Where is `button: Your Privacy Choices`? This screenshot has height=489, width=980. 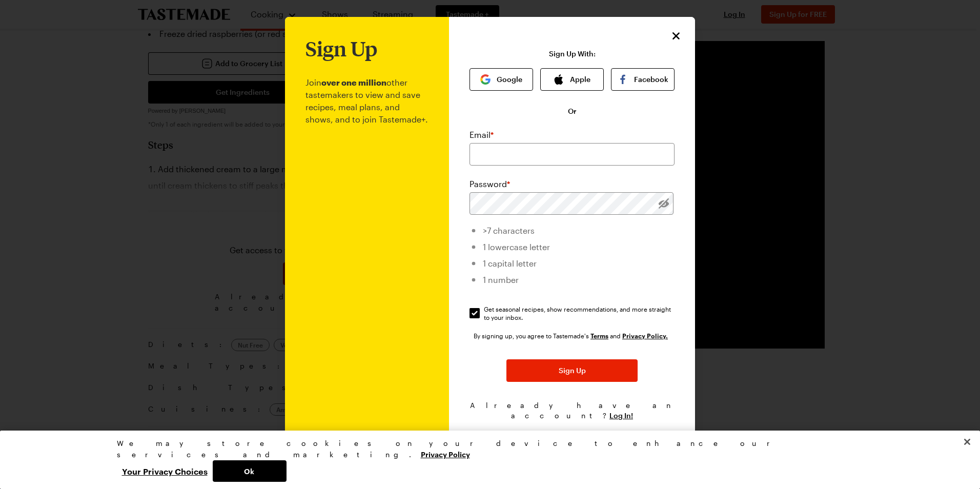 button: Your Privacy Choices is located at coordinates (165, 471).